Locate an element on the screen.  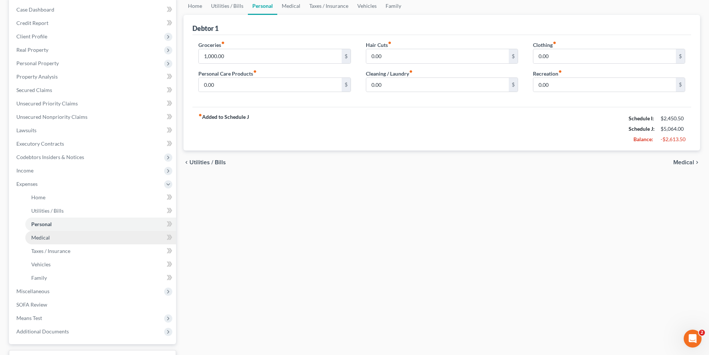
label: Cleaning / Laundry is located at coordinates (389, 73).